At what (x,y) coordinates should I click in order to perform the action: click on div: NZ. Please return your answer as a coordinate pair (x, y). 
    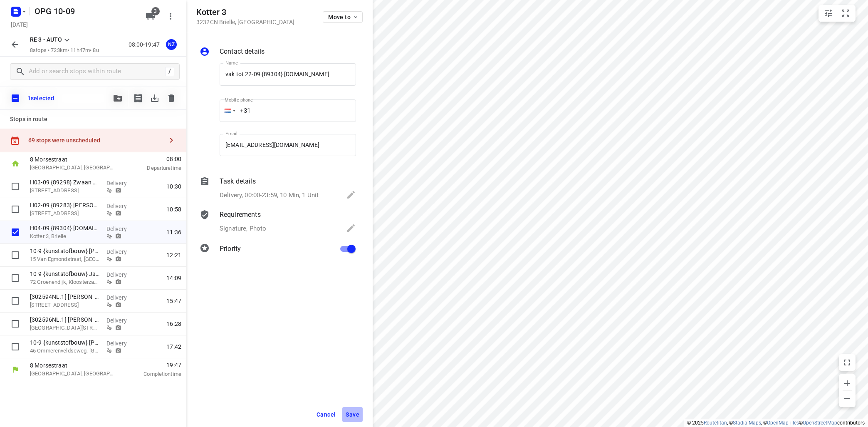
    Looking at the image, I should click on (171, 45).